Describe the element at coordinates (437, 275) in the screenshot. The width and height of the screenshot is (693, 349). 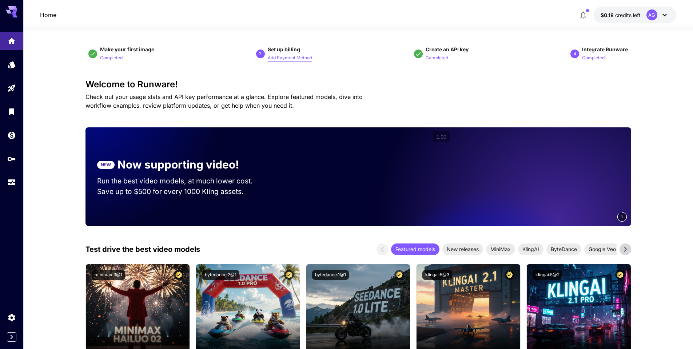
I see `button: klingai:5@3` at that location.